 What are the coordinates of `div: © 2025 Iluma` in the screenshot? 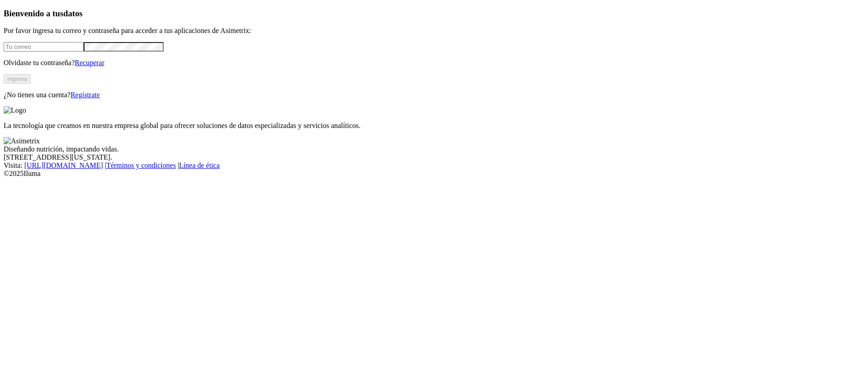 It's located at (434, 174).